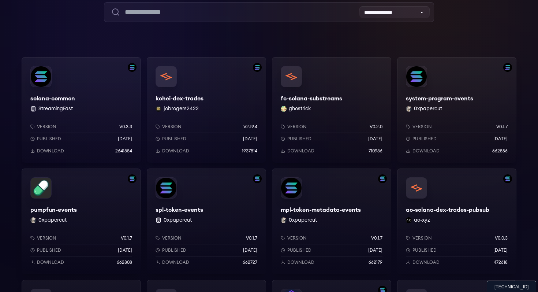  Describe the element at coordinates (501, 262) in the screenshot. I see `p: 472618` at that location.